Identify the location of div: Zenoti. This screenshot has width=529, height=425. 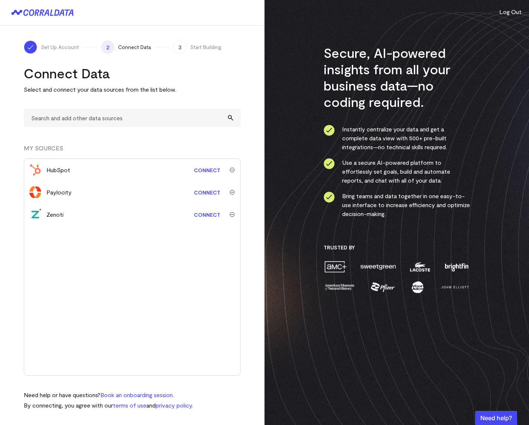
(55, 215).